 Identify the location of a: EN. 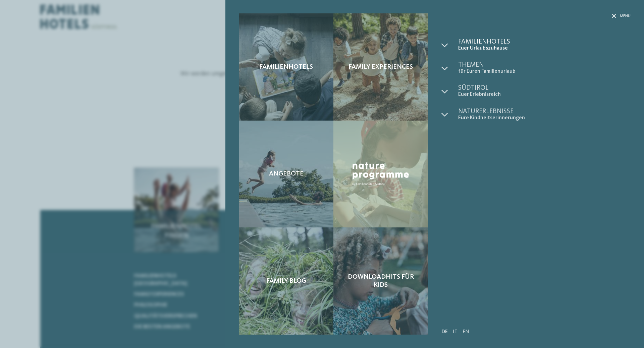
(466, 332).